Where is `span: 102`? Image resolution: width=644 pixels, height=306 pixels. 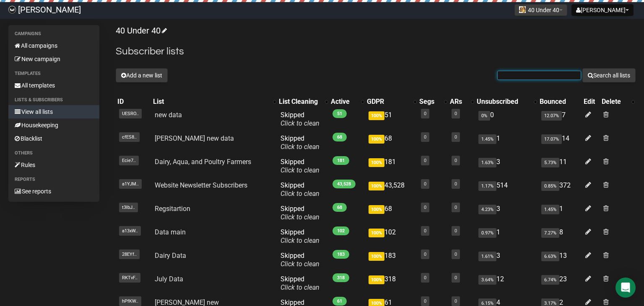
span: 102 is located at coordinates (341, 231).